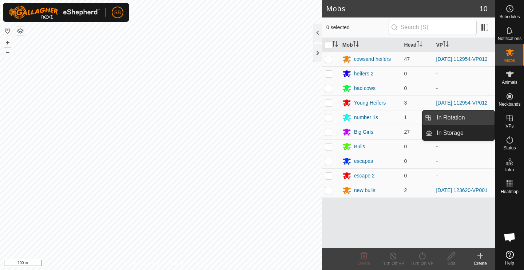 This screenshot has width=524, height=270. I want to click on div: Bulls, so click(360, 146).